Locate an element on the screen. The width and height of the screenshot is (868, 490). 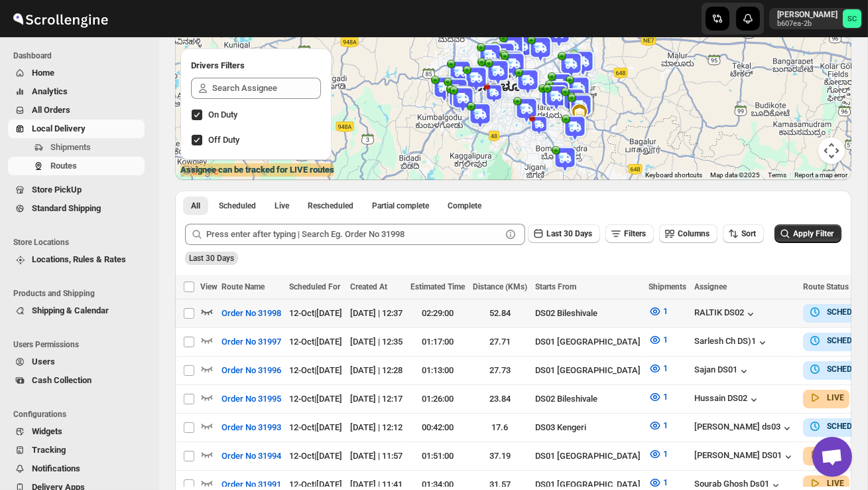
h2: Drivers Filters is located at coordinates (256, 66).